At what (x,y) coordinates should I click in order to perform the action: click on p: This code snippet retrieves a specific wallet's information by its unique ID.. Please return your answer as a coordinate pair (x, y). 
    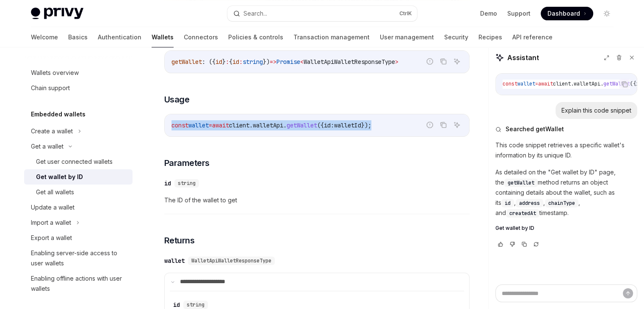
    Looking at the image, I should click on (566, 150).